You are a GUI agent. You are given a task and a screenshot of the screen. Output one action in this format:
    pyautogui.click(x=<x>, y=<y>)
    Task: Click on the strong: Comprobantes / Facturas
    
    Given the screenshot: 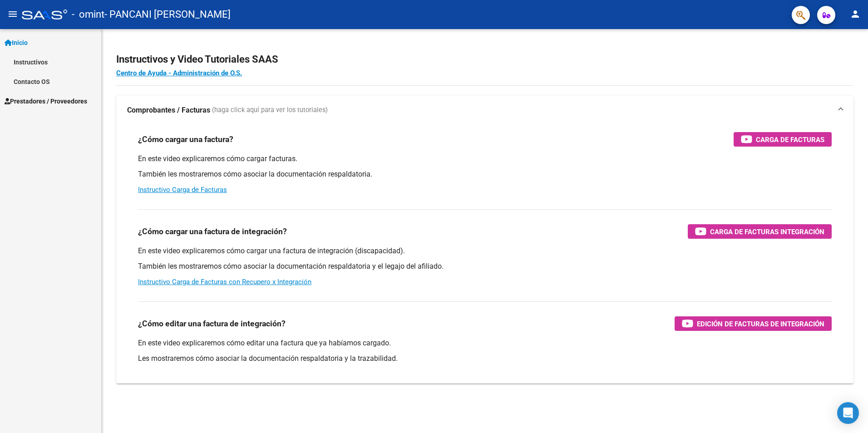 What is the action you would take?
    pyautogui.click(x=169, y=110)
    